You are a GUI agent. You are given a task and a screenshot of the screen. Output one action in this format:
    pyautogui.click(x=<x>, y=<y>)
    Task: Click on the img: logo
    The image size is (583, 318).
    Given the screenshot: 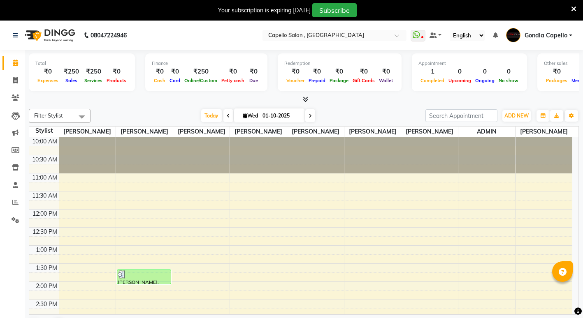 What is the action you would take?
    pyautogui.click(x=49, y=35)
    